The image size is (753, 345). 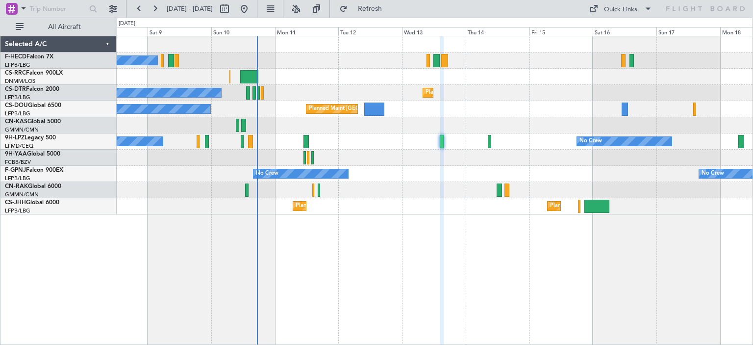 What do you see at coordinates (434, 31) in the screenshot?
I see `div: Wed 13` at bounding box center [434, 31].